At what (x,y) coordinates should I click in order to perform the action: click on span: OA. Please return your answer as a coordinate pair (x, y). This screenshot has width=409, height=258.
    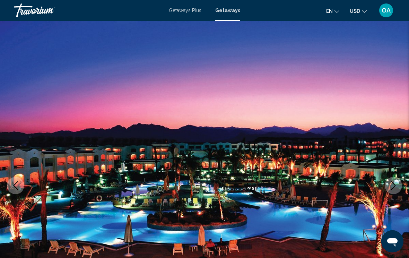
    Looking at the image, I should click on (386, 10).